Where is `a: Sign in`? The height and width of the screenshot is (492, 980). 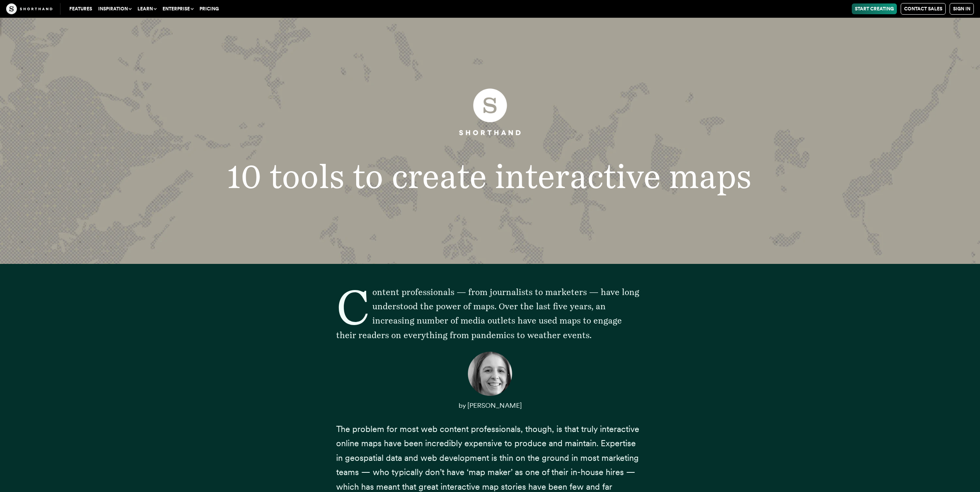
a: Sign in is located at coordinates (962, 9).